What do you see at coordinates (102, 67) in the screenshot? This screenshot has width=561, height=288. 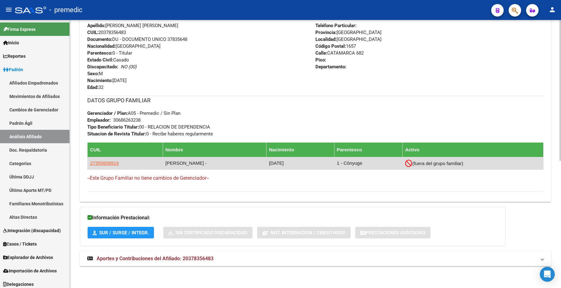 I see `strong: Discapacitado:` at bounding box center [102, 67].